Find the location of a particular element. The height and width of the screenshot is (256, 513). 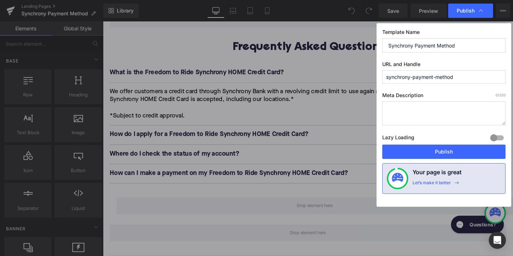

button: Publish is located at coordinates (444, 151).